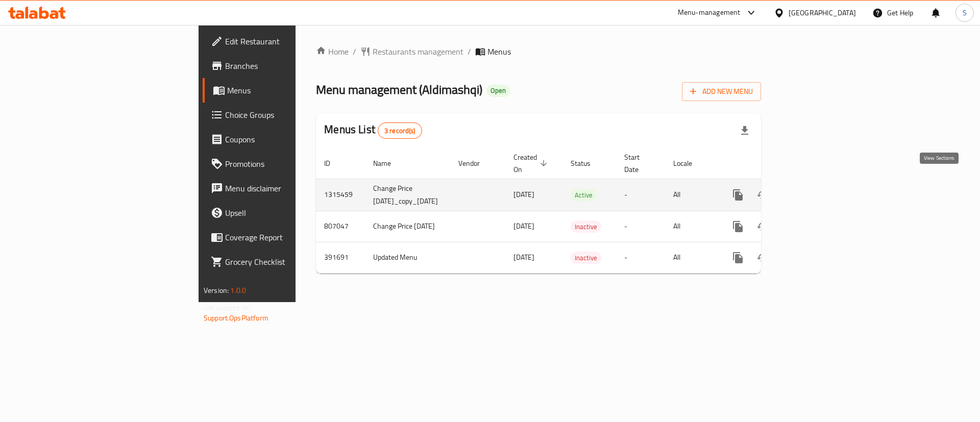  Describe the element at coordinates (289, 262) in the screenshot. I see `span: Grocery Checklist` at that location.